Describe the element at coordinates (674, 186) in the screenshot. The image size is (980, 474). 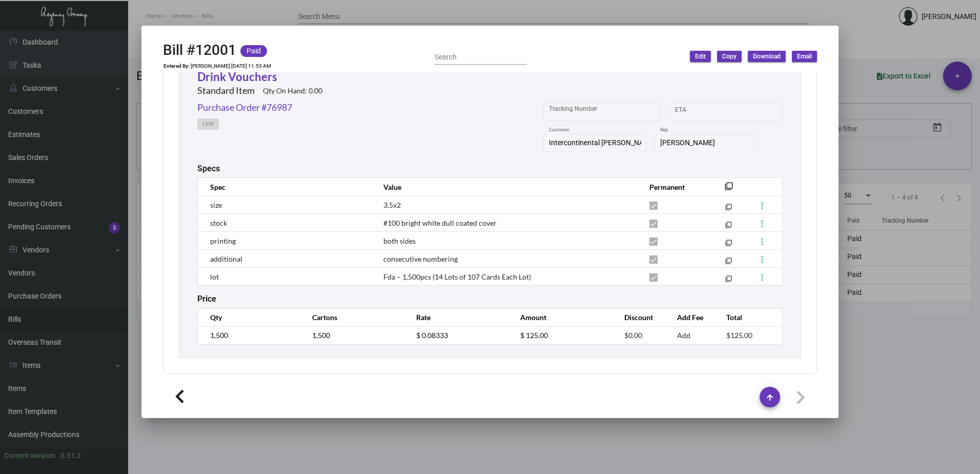
I see `th: Permanent` at that location.